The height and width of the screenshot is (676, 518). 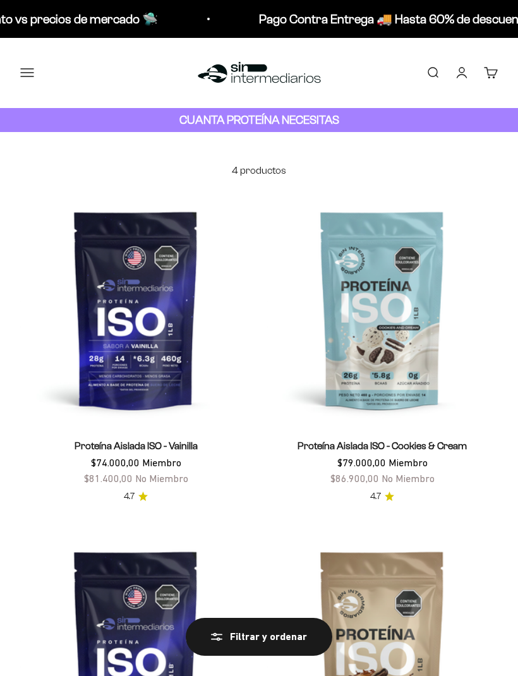 I want to click on a: Proteína Aislada ISO - Vainilla, so click(x=136, y=446).